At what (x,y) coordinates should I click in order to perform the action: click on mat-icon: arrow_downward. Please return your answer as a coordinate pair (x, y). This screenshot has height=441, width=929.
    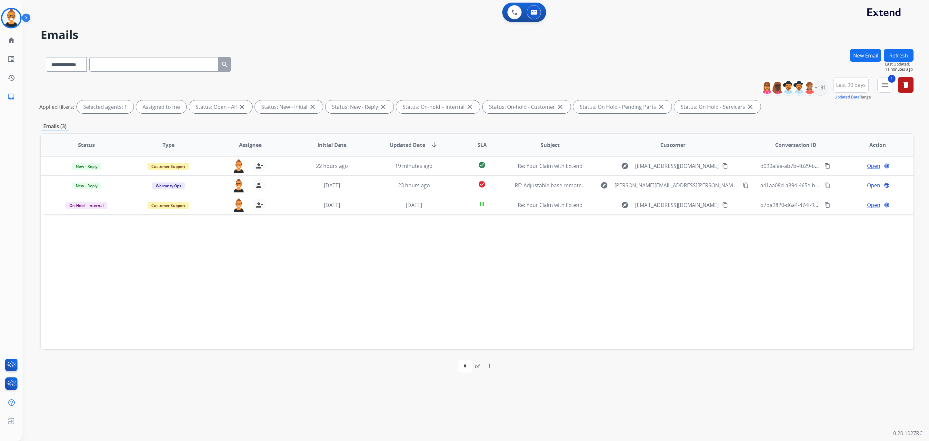
    Looking at the image, I should click on (434, 145).